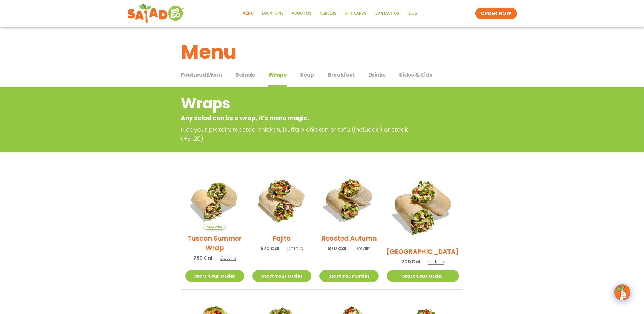  Describe the element at coordinates (282, 200) in the screenshot. I see `img: Product photo for Fajita Wrap` at that location.